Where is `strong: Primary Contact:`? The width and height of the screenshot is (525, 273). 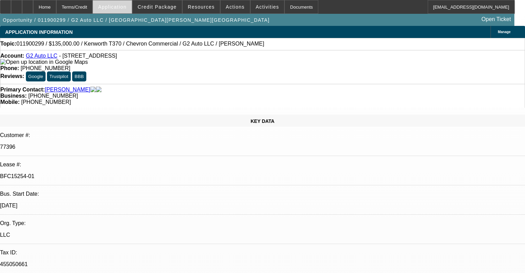
strong: Primary Contact: is located at coordinates (22, 90).